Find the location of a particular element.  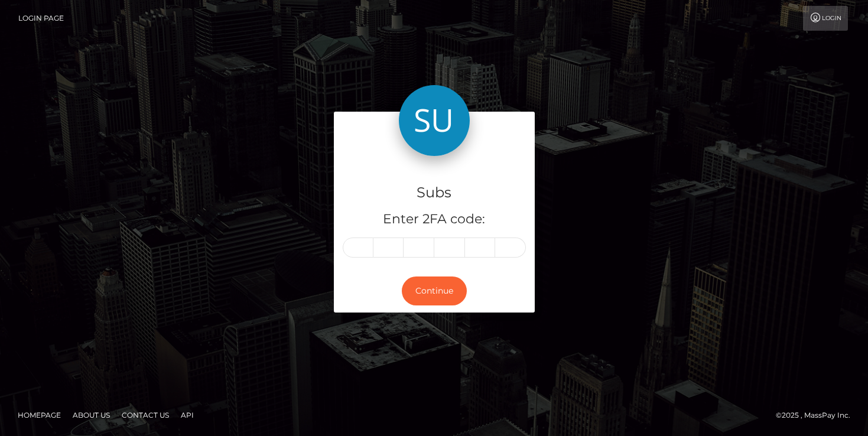

a: Login is located at coordinates (825, 19).